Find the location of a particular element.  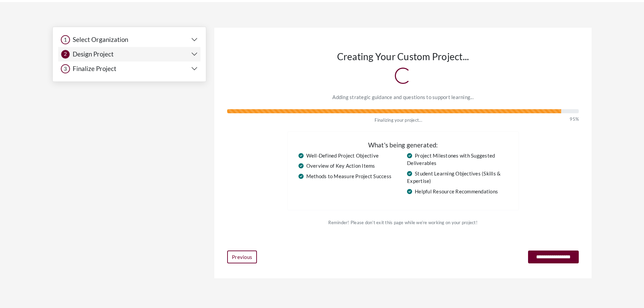

p: Adding strategic guidance and questions to support learning... is located at coordinates (403, 97).